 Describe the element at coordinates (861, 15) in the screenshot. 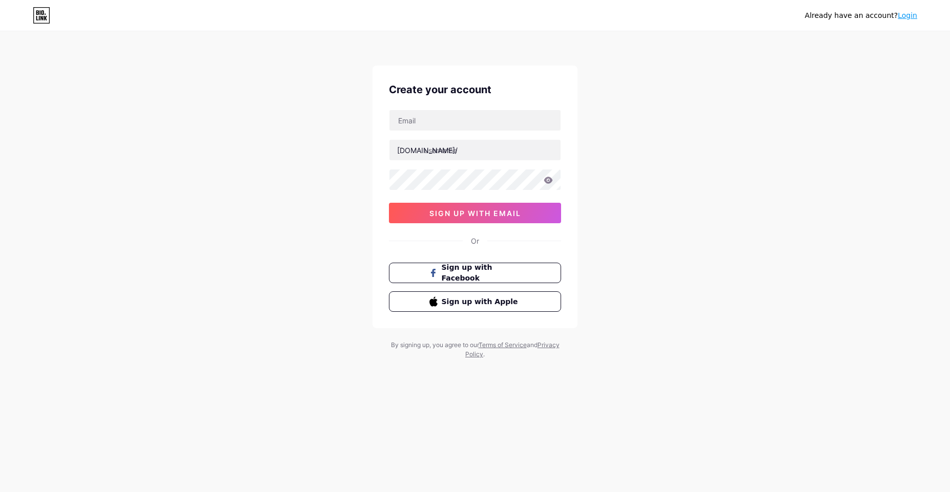

I see `div: Already have an account?` at that location.